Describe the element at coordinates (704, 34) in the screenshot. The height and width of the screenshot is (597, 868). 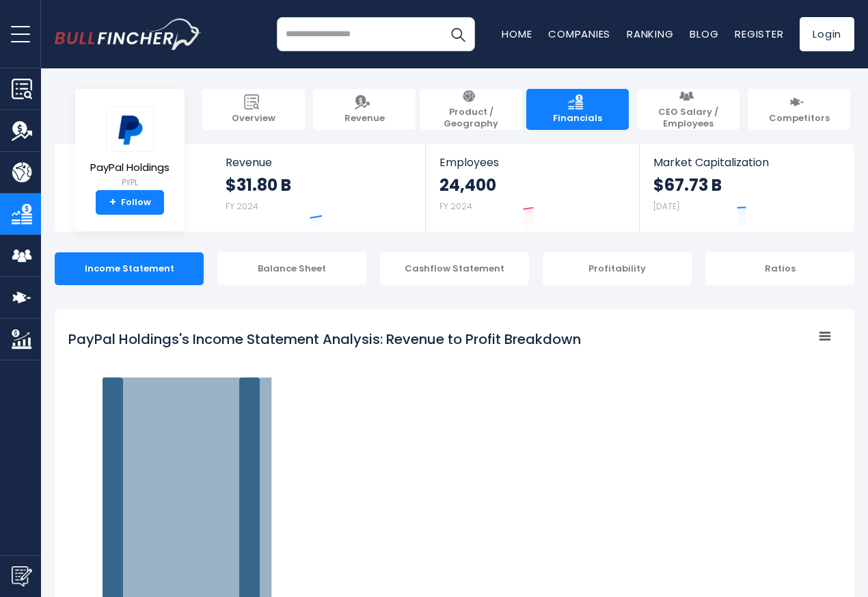
I see `a: Blog` at that location.